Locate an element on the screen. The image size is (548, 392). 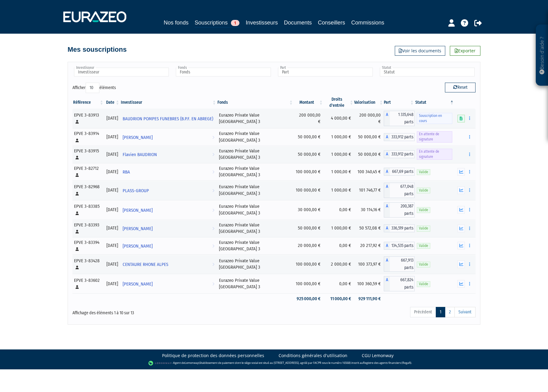
a: Conseillers is located at coordinates (332, 23).